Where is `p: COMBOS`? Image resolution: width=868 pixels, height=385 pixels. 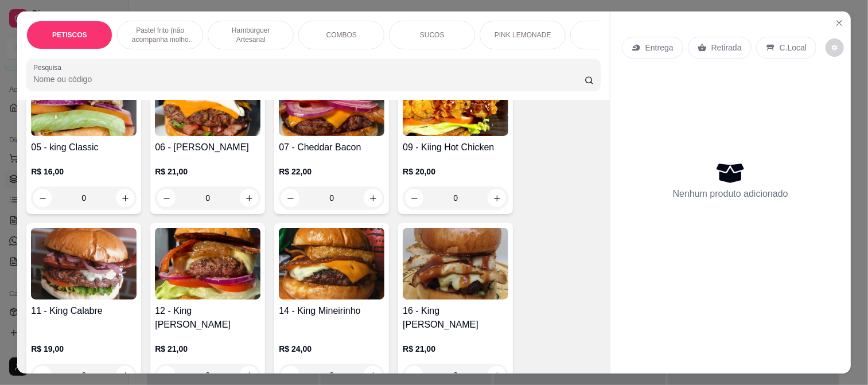
p: COMBOS is located at coordinates (341, 35).